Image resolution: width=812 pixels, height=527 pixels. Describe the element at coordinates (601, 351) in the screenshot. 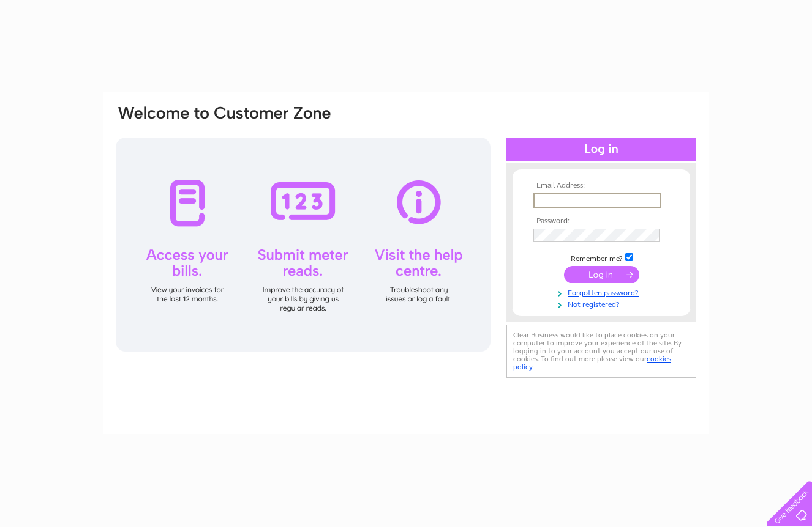

I see `div: Clear Business would like to place cookies on your computer to improve your experience of the sit...` at that location.